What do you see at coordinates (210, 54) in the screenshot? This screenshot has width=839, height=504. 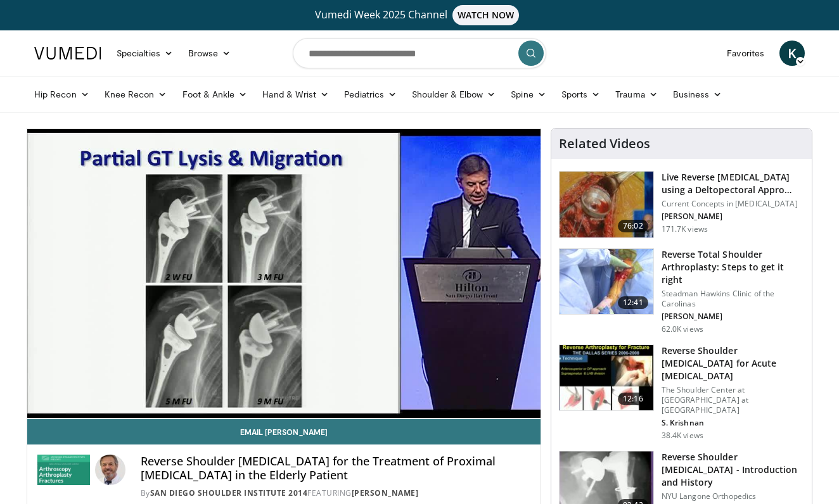 I see `a: Browse` at bounding box center [210, 54].